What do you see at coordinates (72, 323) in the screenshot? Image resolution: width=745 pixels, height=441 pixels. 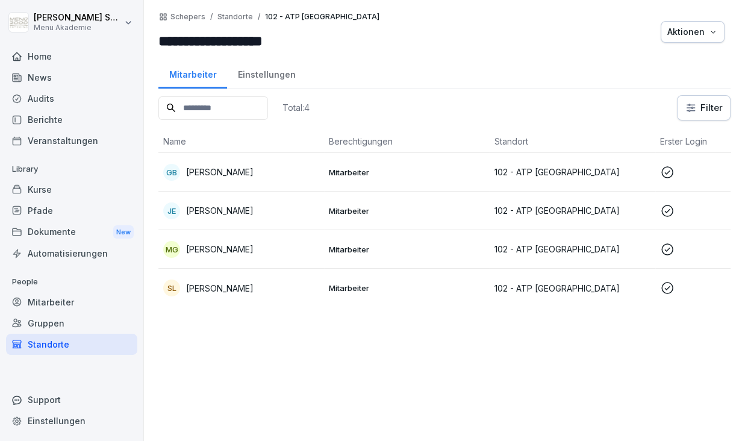 I see `a: Gruppen` at bounding box center [72, 323].